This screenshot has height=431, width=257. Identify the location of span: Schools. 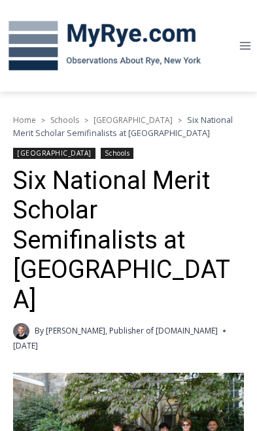
(65, 120).